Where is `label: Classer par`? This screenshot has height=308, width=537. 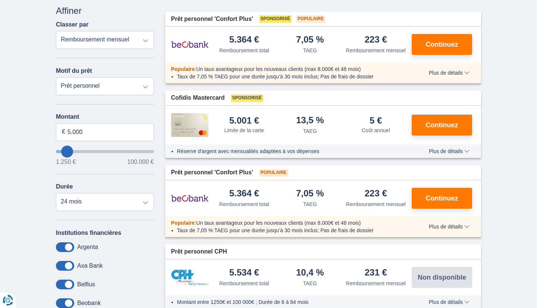 label: Classer par is located at coordinates (72, 25).